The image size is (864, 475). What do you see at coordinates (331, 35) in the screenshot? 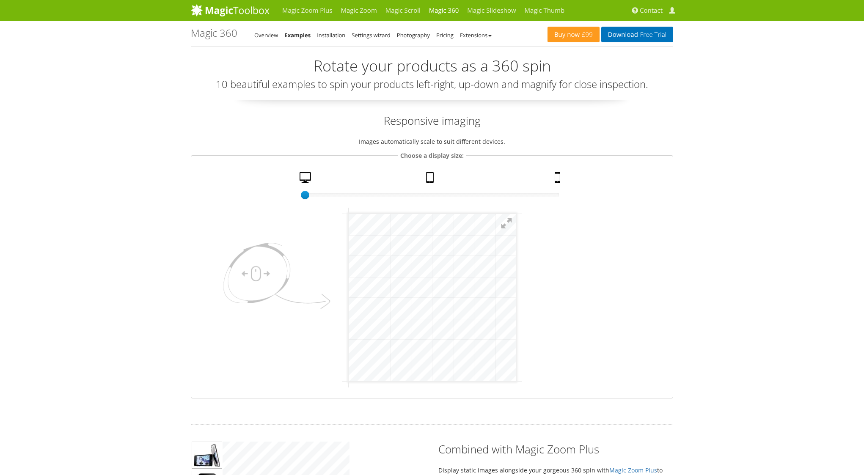
I see `a: Installation` at bounding box center [331, 35].